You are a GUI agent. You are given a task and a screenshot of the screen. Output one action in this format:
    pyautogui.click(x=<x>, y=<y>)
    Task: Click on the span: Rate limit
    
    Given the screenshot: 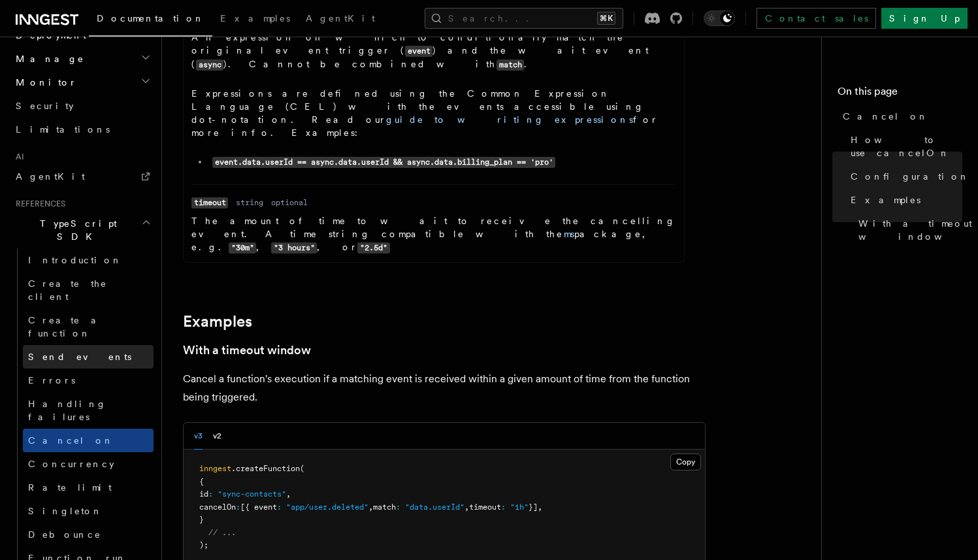 What is the action you would take?
    pyautogui.click(x=70, y=488)
    